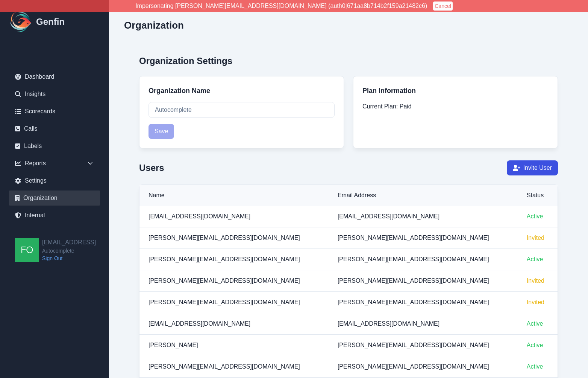 The width and height of the screenshot is (588, 378). Describe the element at coordinates (424, 195) in the screenshot. I see `th: Email Address` at that location.